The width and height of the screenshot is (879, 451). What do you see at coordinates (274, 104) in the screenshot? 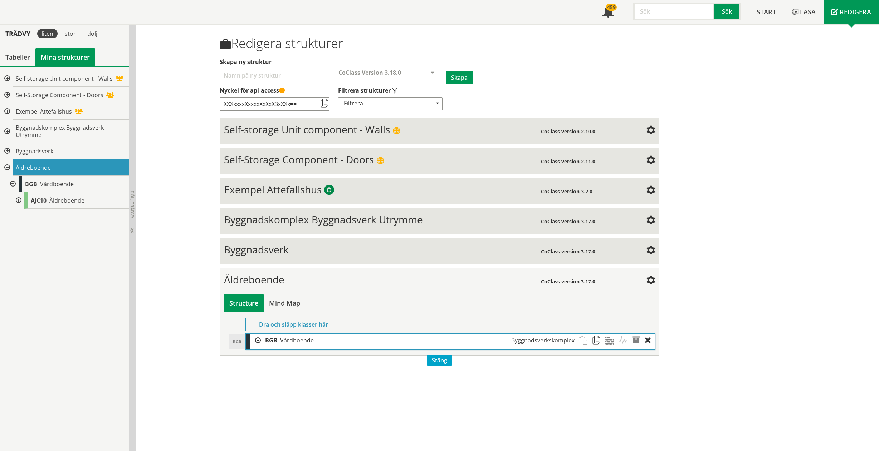
I see `input: Nyckel till åtkomststruktur via API (kräver API-licensabonnemang)` at bounding box center [274, 104].